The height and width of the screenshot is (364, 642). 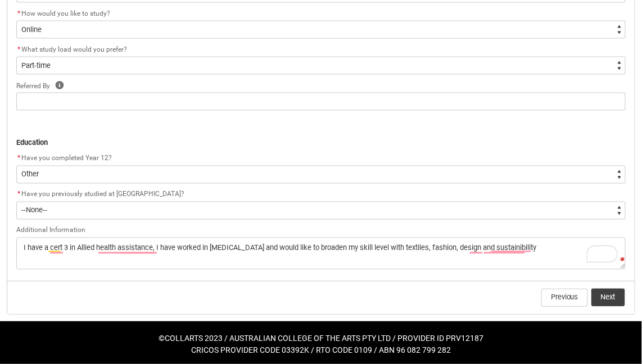 What do you see at coordinates (66, 14) in the screenshot?
I see `span: How would you like to study?` at bounding box center [66, 14].